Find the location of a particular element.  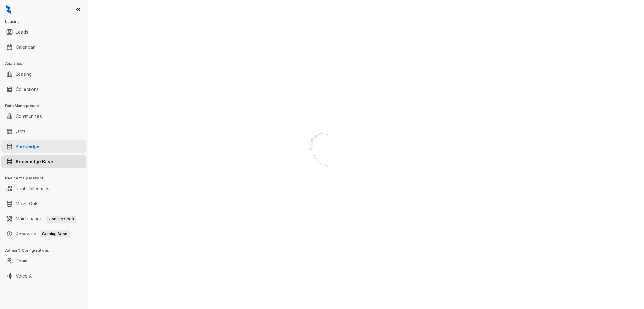

li: Voice AI is located at coordinates (44, 276).